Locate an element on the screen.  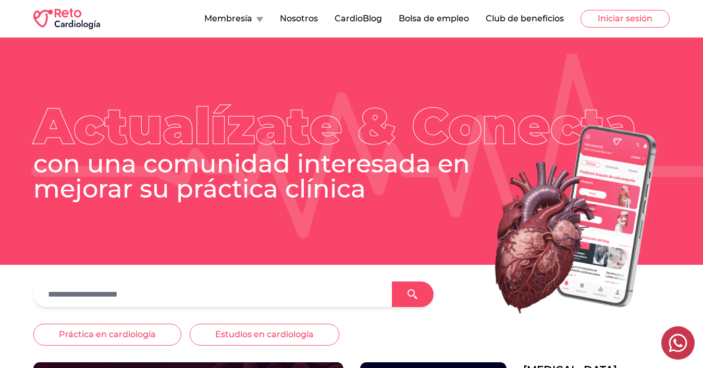
a: CardioBlog is located at coordinates (358, 19).